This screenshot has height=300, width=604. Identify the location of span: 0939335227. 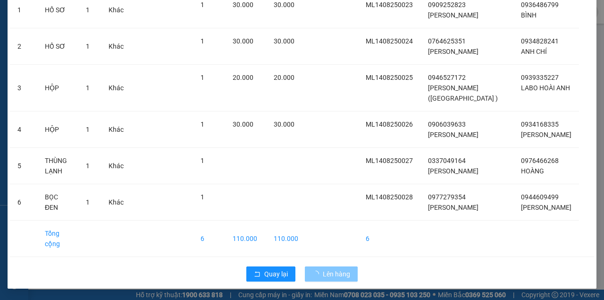
(540, 77).